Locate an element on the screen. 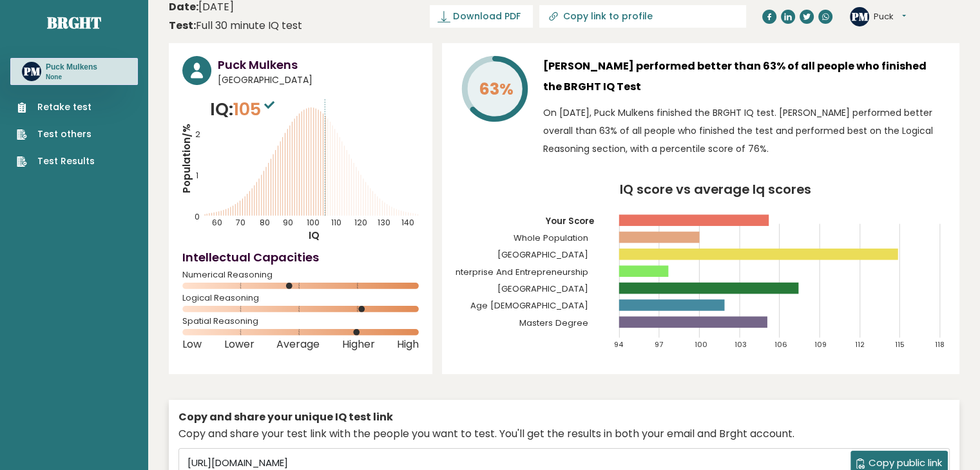  tspan: 94 is located at coordinates (618, 344).